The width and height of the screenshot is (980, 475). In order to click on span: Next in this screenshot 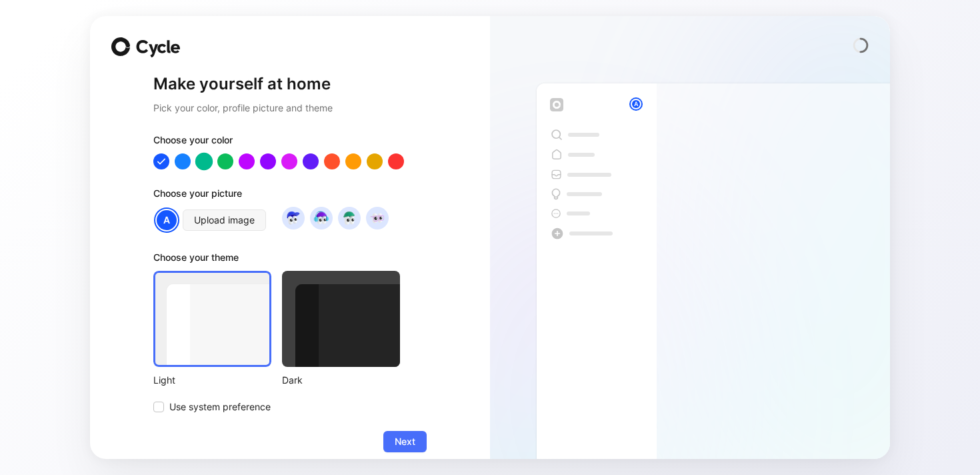, I will do `click(405, 441)`.